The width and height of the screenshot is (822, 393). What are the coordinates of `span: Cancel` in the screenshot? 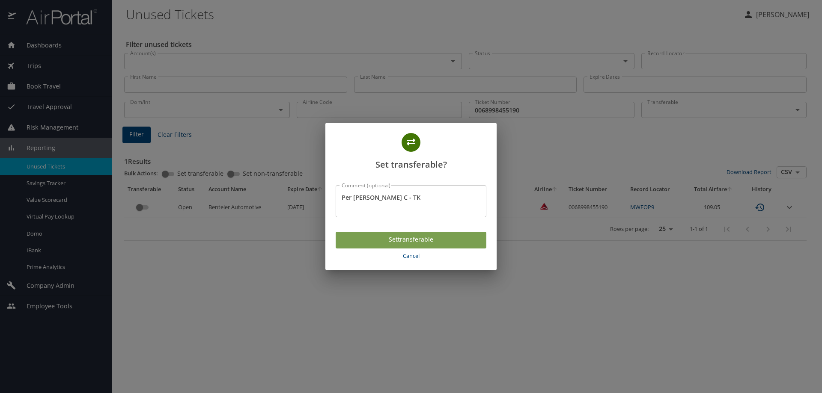 It's located at (411, 256).